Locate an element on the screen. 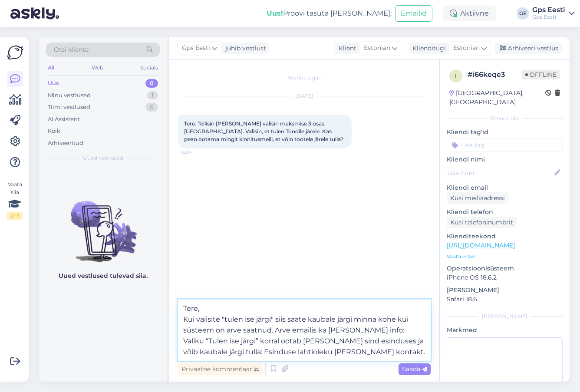 This screenshot has width=580, height=392. div: Socials is located at coordinates (149, 68).